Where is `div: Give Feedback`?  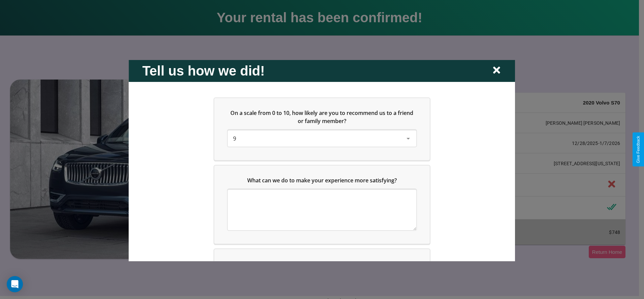
div: Give Feedback is located at coordinates (638, 150).